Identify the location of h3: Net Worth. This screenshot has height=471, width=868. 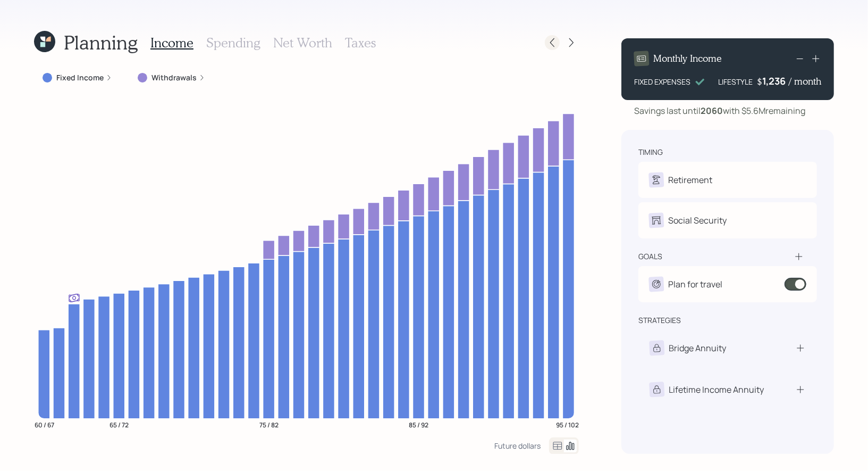
(302, 42).